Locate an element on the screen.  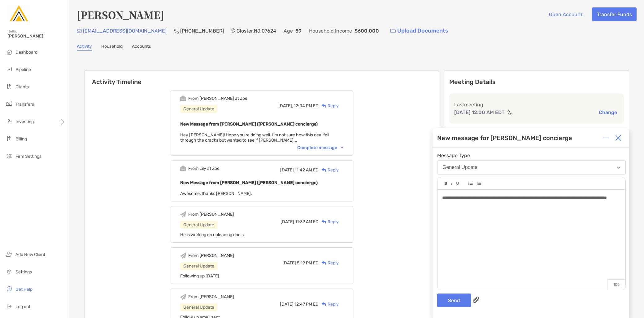
img: settings icon is located at coordinates (9, 271).